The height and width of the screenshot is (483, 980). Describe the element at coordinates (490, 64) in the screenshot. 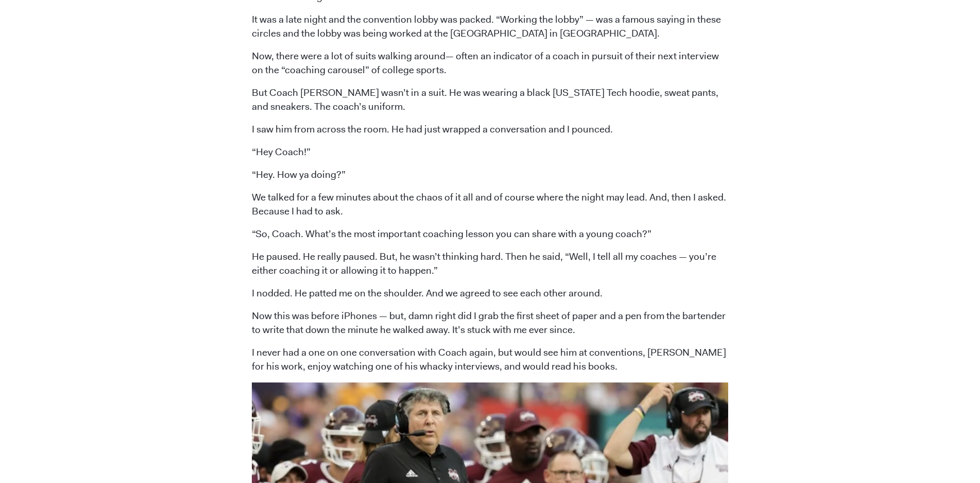

I see `p: Now, there were a lot of suits walking around— often an indicator of a coach in pursuit of their ...` at that location.